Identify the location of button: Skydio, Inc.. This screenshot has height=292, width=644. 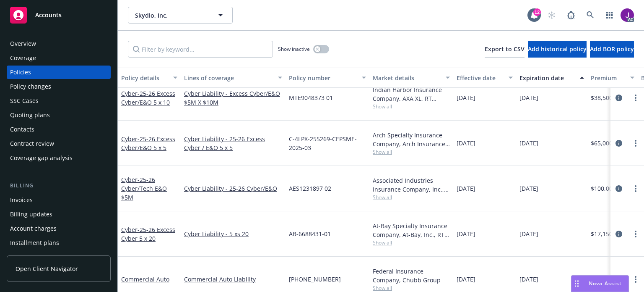
(180, 15).